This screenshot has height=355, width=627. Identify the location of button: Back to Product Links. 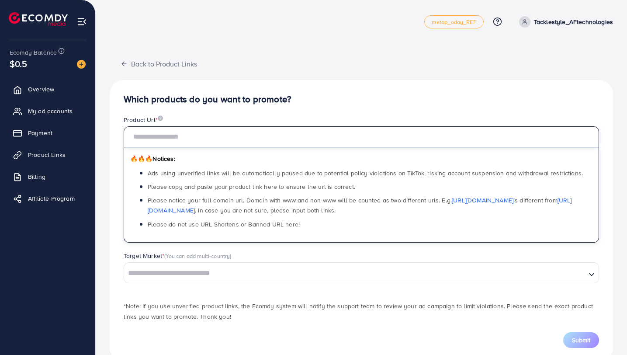
(159, 63).